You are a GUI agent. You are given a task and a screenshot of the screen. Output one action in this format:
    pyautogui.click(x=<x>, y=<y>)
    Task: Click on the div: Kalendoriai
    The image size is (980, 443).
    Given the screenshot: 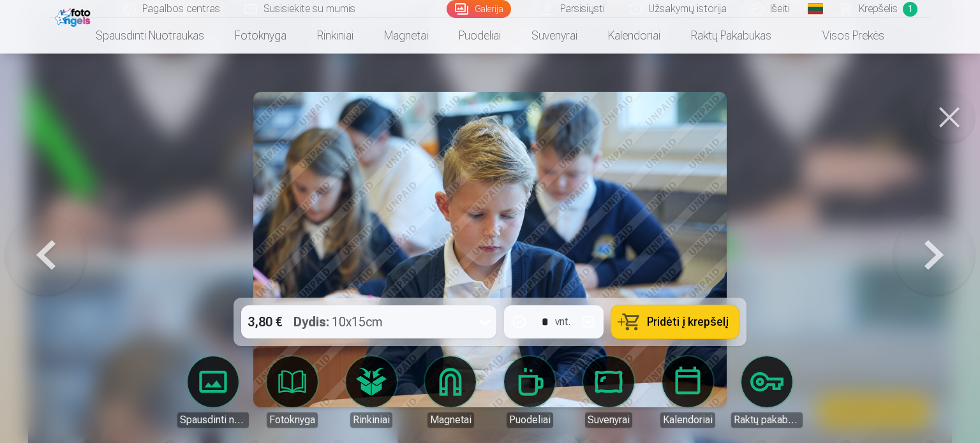 What is the action you would take?
    pyautogui.click(x=688, y=420)
    